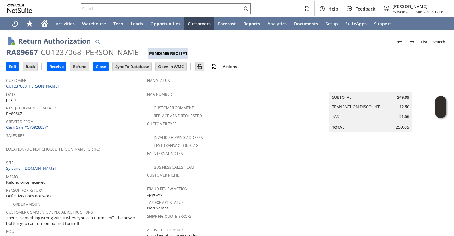 The width and height of the screenshot is (454, 236). I want to click on span: Oracle Guided Learning Widget. To move around, please hold and drag, so click(441, 113).